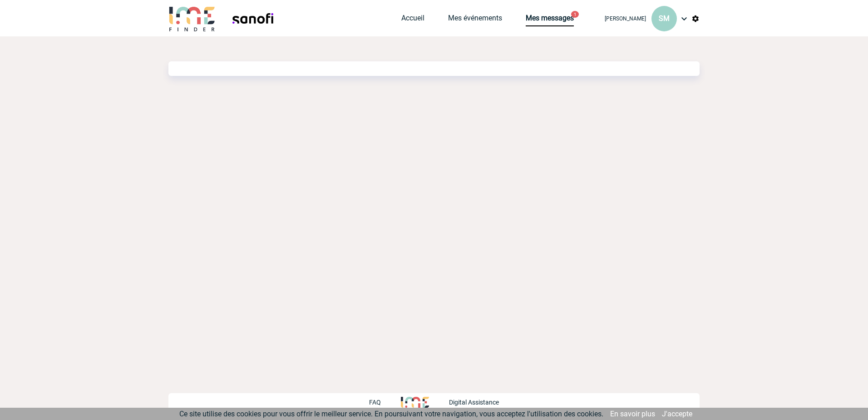  Describe the element at coordinates (575, 14) in the screenshot. I see `button: 1` at that location.